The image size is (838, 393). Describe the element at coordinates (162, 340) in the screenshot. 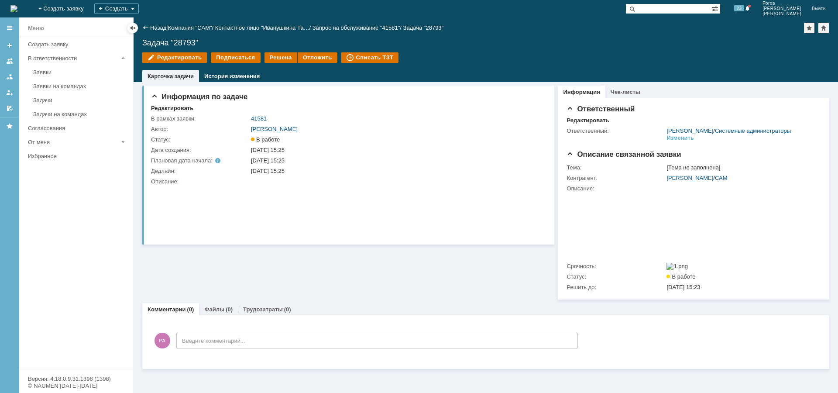

I see `span: РА` at that location.